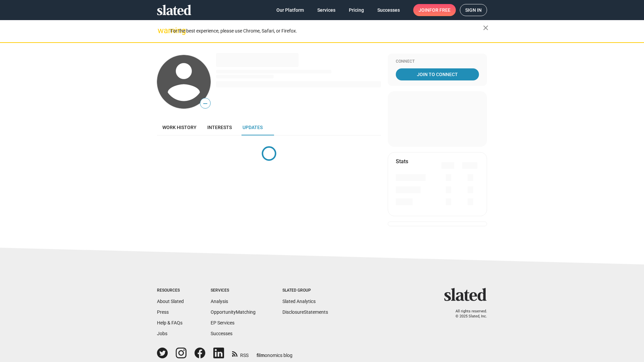 This screenshot has width=644, height=362. Describe the element at coordinates (274, 352) in the screenshot. I see `a: filmonomics blog` at that location.